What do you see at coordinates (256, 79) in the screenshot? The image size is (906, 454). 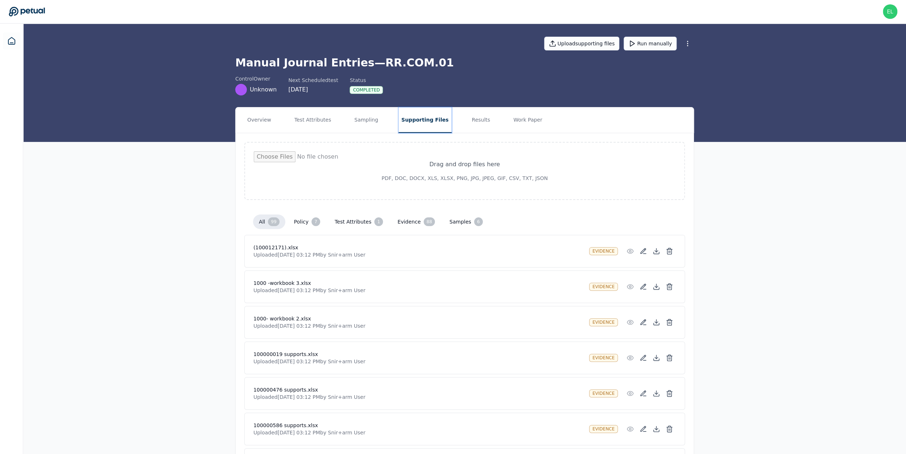 I see `div: control Owner` at bounding box center [256, 79].